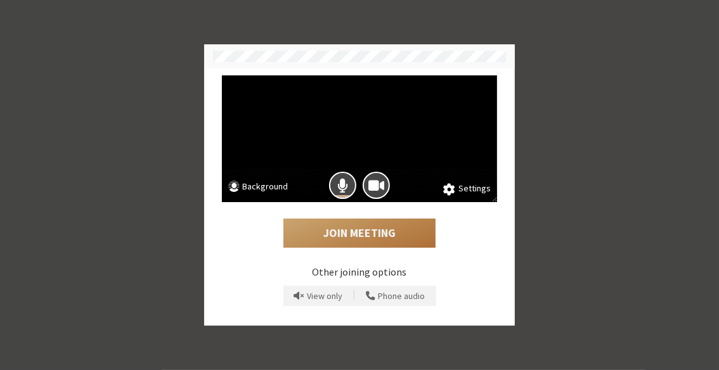  Describe the element at coordinates (318, 296) in the screenshot. I see `button: Prevent echo when there is already an active mic and speaker in the room.` at that location.